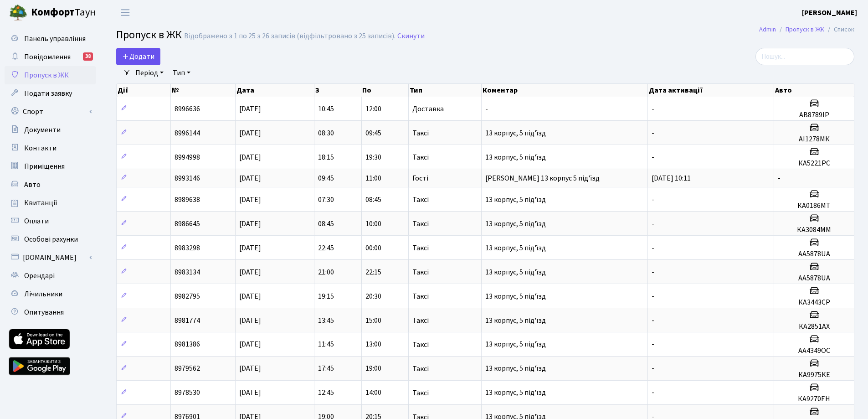  What do you see at coordinates (326, 344) in the screenshot?
I see `span: 11:45` at bounding box center [326, 344].